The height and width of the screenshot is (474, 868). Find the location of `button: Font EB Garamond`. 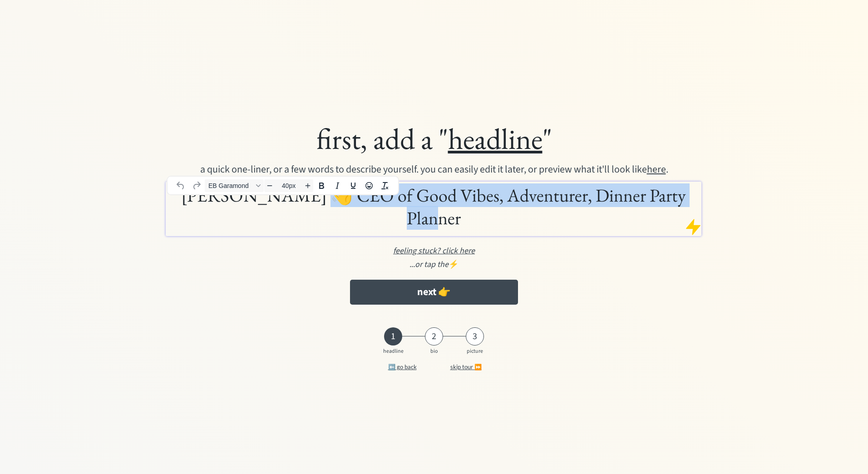

button: Font EB Garamond is located at coordinates (234, 185).